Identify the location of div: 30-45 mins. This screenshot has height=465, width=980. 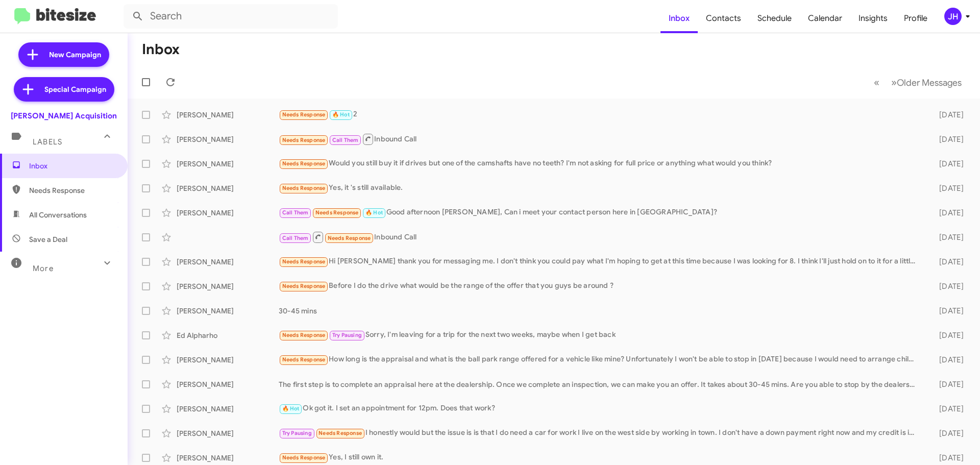
(600, 311).